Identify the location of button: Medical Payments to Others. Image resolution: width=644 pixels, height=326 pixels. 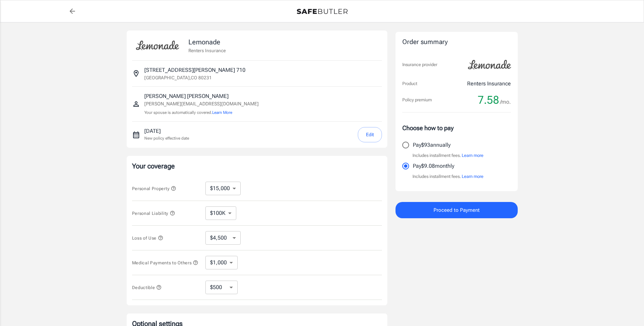
(165, 262).